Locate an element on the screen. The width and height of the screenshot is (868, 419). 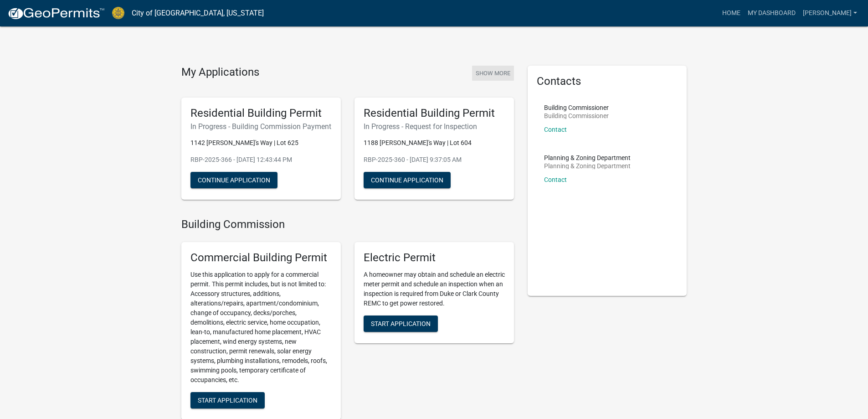
h6: In Progress - Building Commission Payment is located at coordinates (261, 126).